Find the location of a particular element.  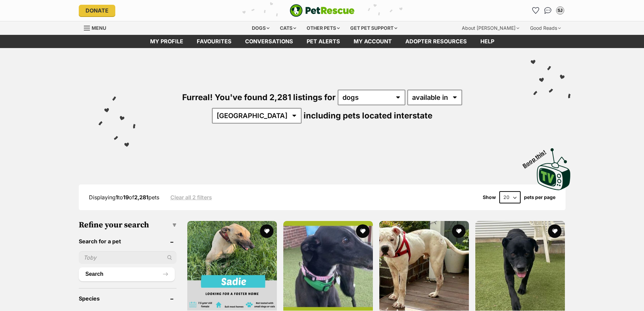

a: Pet alerts is located at coordinates (324, 42).